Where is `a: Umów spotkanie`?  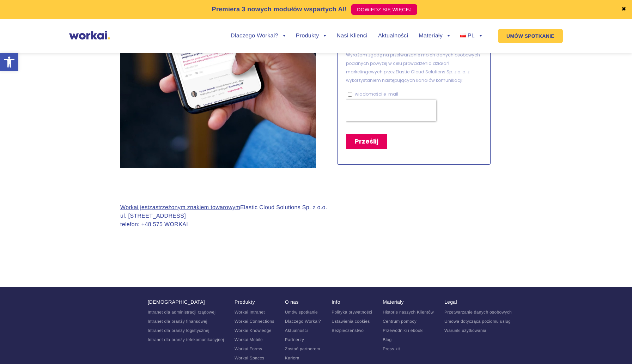
a: Umów spotkanie is located at coordinates (301, 312).